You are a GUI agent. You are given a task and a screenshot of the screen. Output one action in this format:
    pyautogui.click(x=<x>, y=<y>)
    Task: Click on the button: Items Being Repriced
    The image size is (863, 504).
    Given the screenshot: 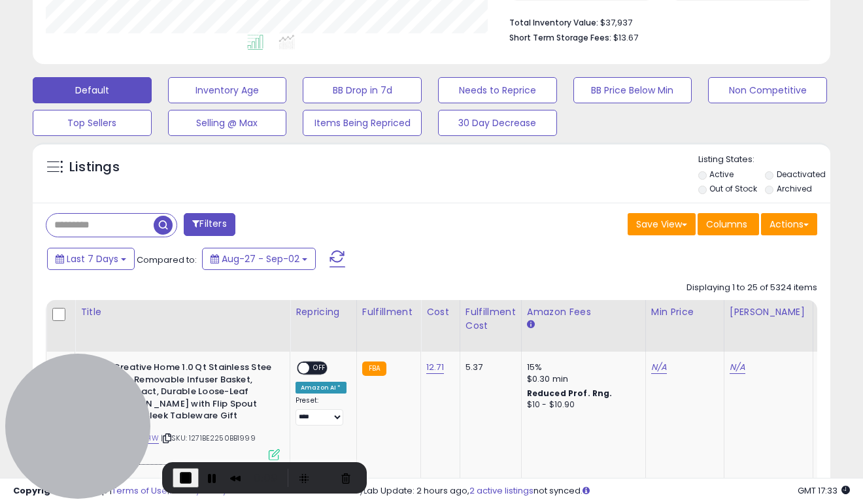 What is the action you would take?
    pyautogui.click(x=362, y=123)
    